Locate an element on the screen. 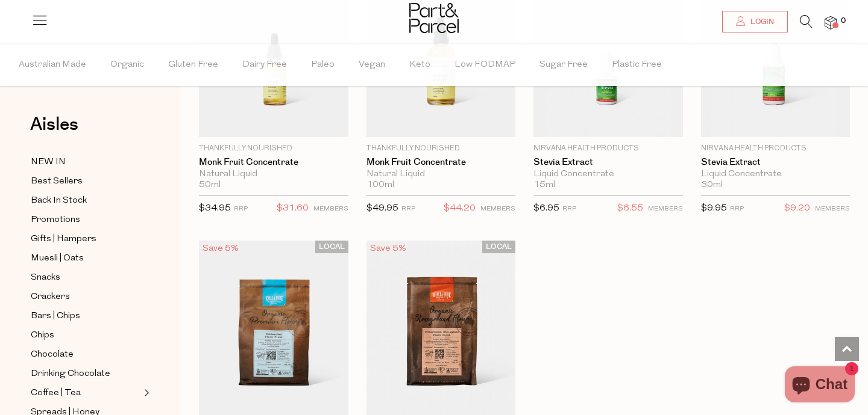 The height and width of the screenshot is (415, 868). span: NEW IN is located at coordinates (48, 163).